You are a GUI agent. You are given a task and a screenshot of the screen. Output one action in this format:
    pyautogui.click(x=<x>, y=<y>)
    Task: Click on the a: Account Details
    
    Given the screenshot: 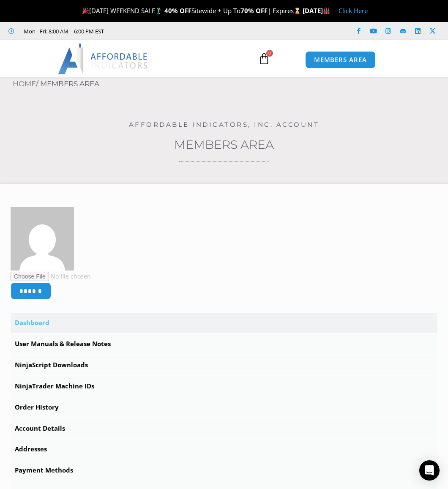 What is the action you would take?
    pyautogui.click(x=224, y=428)
    